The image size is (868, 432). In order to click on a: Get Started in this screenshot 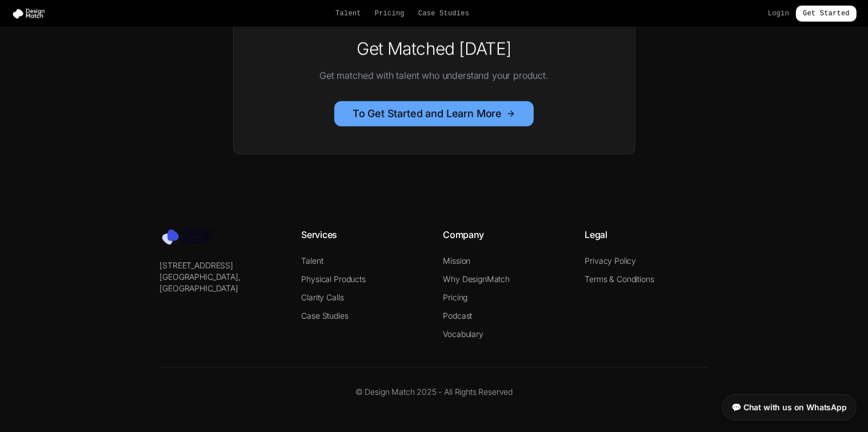, I will do `click(826, 14)`.